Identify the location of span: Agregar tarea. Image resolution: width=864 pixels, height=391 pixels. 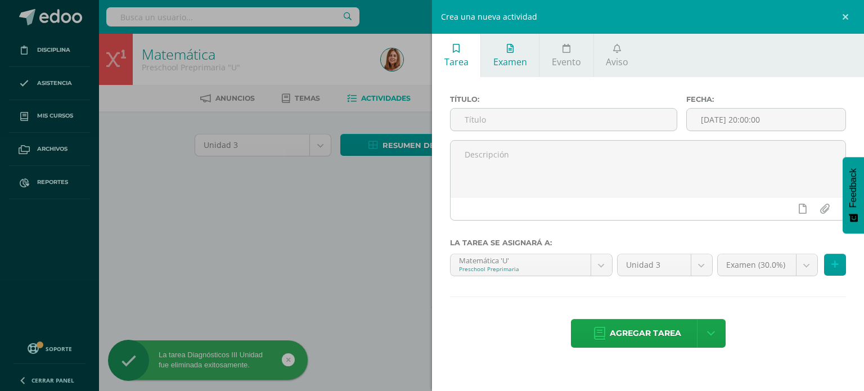
(645, 333).